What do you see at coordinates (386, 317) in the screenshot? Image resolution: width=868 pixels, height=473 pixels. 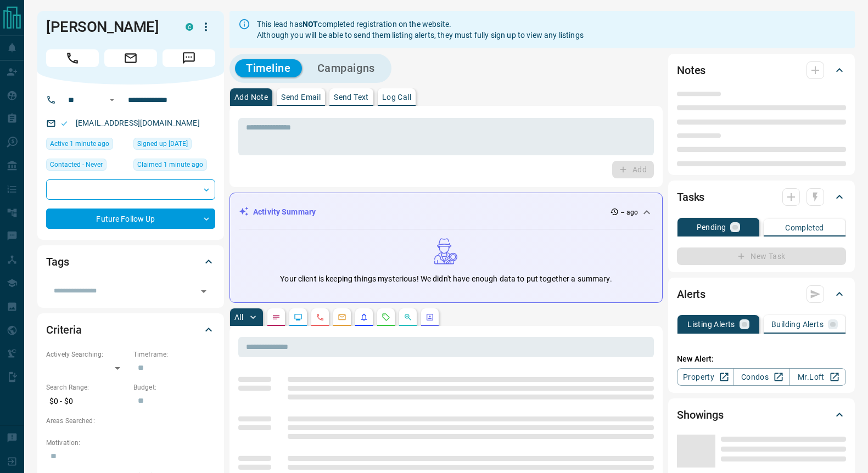 I see `svg: Requests` at bounding box center [386, 317].